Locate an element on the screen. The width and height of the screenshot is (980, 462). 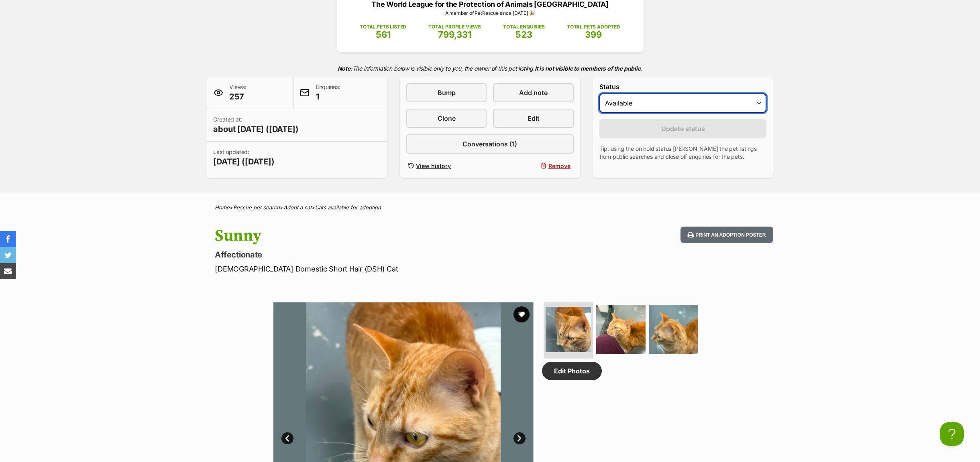
button: favourite is located at coordinates (521, 314).